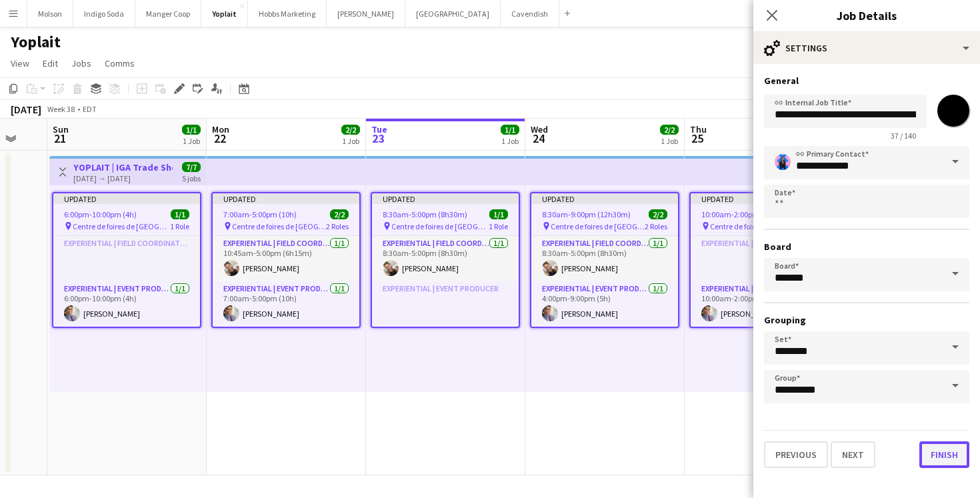 The image size is (980, 498). Describe the element at coordinates (866, 81) in the screenshot. I see `h3: General` at that location.